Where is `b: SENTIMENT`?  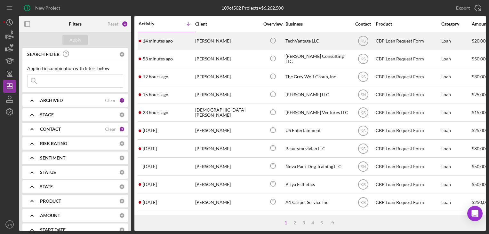 b: SENTIMENT is located at coordinates (52, 158).